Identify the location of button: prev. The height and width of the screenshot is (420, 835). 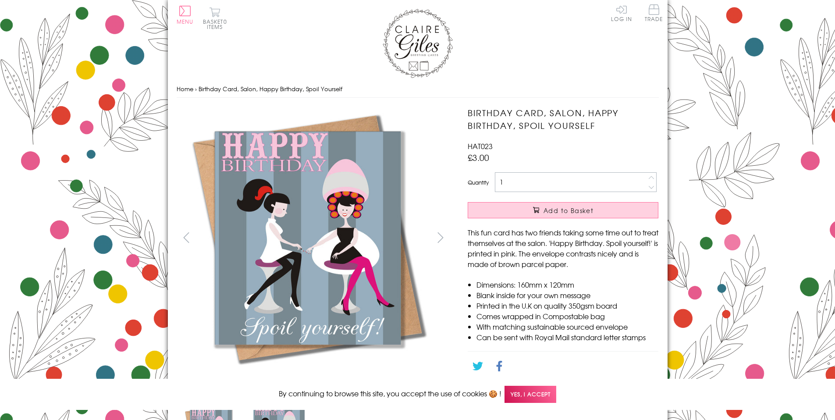
(186, 237).